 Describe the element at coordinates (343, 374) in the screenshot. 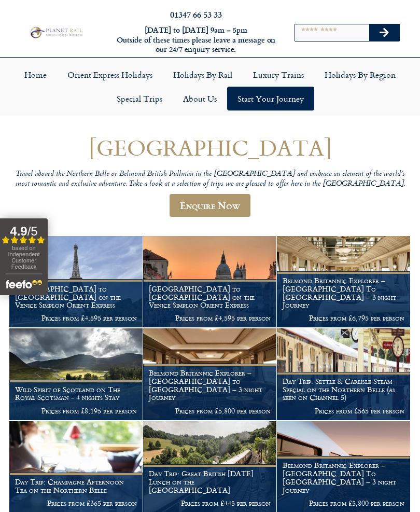

I see `a: Day Trip: Settle & Carlisle Steam Special on the Northern Belle (as seen on Channel 5) Prices fro...` at that location.